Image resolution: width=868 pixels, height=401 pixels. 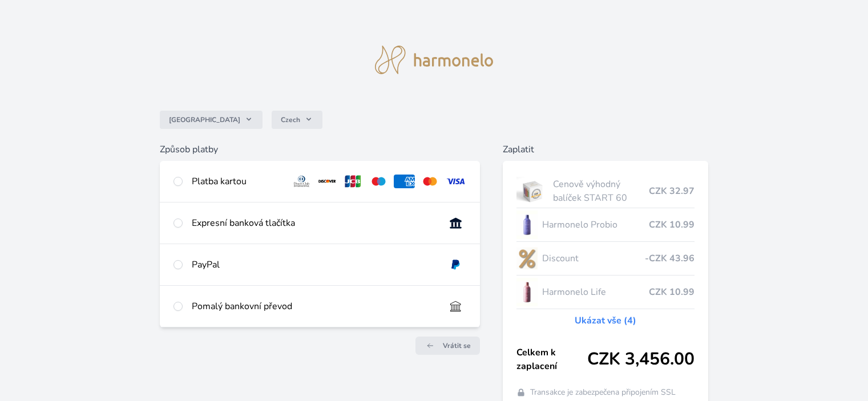 What do you see at coordinates (595, 225) in the screenshot?
I see `span: Harmonelo Probio` at bounding box center [595, 225].